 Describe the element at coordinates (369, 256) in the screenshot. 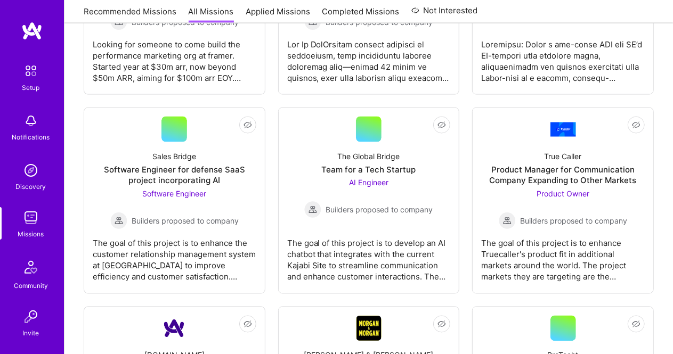

I see `div: The goal of this project is to develop an AI chatbot that integrates with the current Kajabi Site...` at that location.